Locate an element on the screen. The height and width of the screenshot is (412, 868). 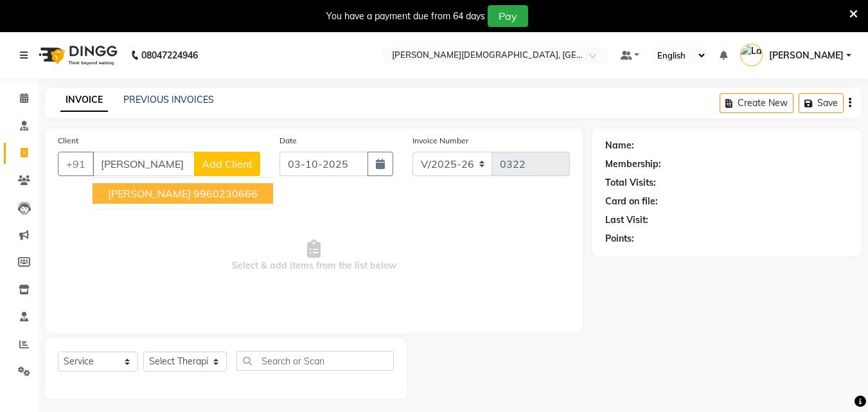
a: INVOICE is located at coordinates (84, 100).